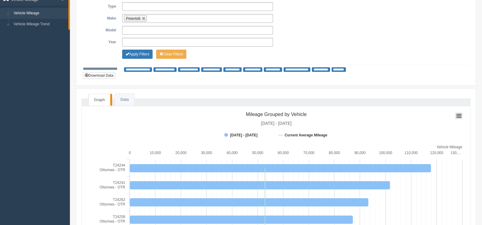  Describe the element at coordinates (232, 153) in the screenshot. I see `text: 40,000` at that location.